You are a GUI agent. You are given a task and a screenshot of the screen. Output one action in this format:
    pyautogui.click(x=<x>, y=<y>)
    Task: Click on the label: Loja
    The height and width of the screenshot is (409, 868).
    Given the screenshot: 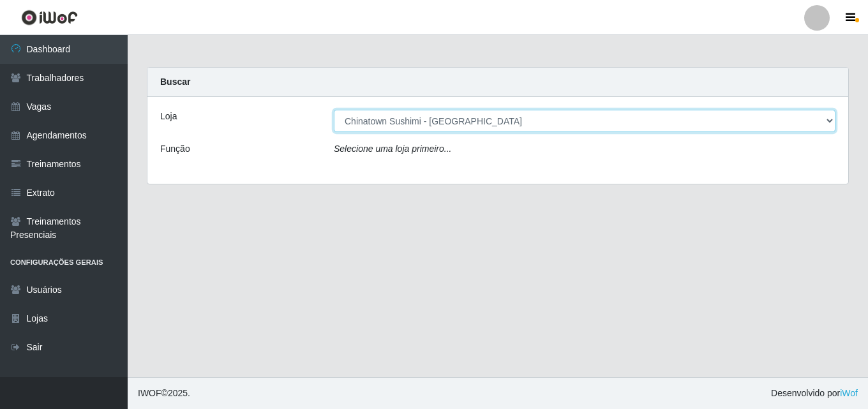 What is the action you would take?
    pyautogui.click(x=168, y=116)
    